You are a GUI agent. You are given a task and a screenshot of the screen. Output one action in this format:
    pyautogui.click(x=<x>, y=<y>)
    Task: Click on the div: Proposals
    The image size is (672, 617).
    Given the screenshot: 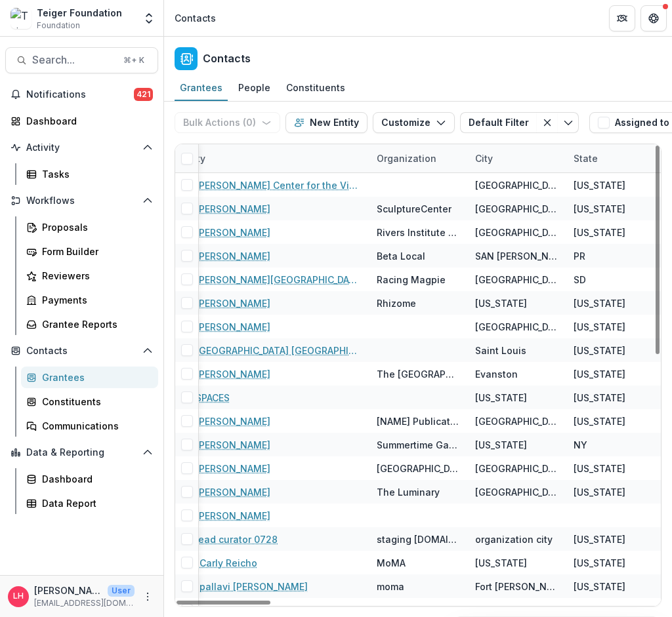 What is the action you would take?
    pyautogui.click(x=95, y=227)
    